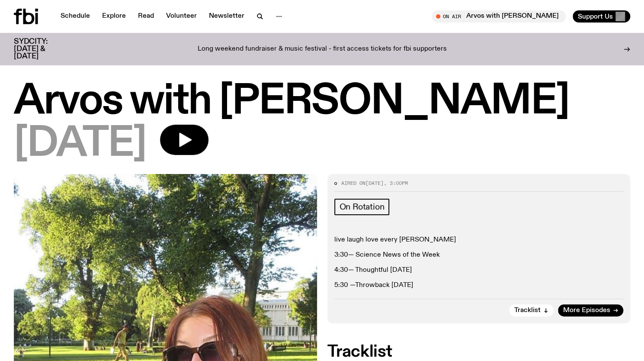 Image resolution: width=644 pixels, height=361 pixels. I want to click on a: Newsletter, so click(227, 16).